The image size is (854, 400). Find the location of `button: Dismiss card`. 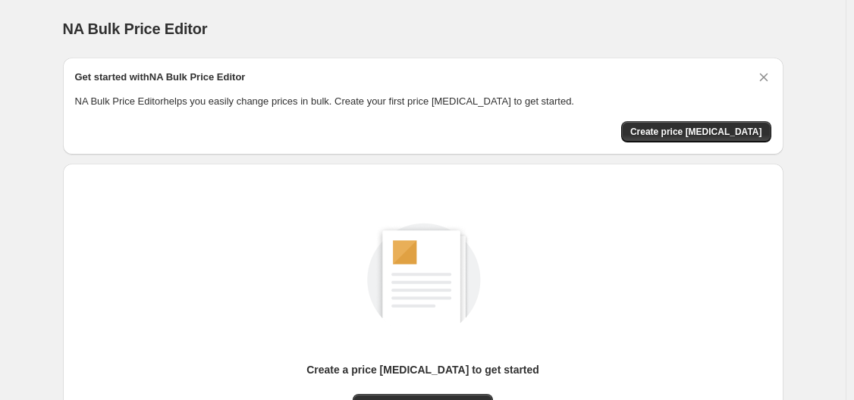

button: Dismiss card is located at coordinates (763, 77).